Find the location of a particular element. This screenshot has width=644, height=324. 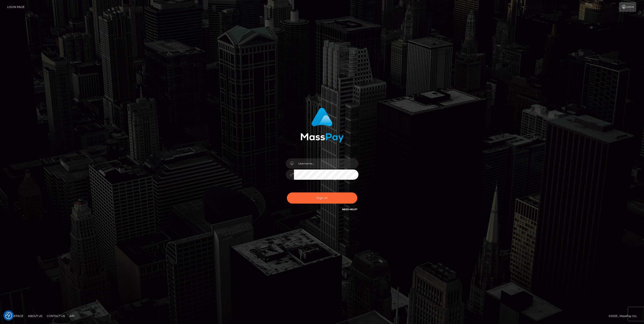

img: MassPay Login is located at coordinates (322, 125).